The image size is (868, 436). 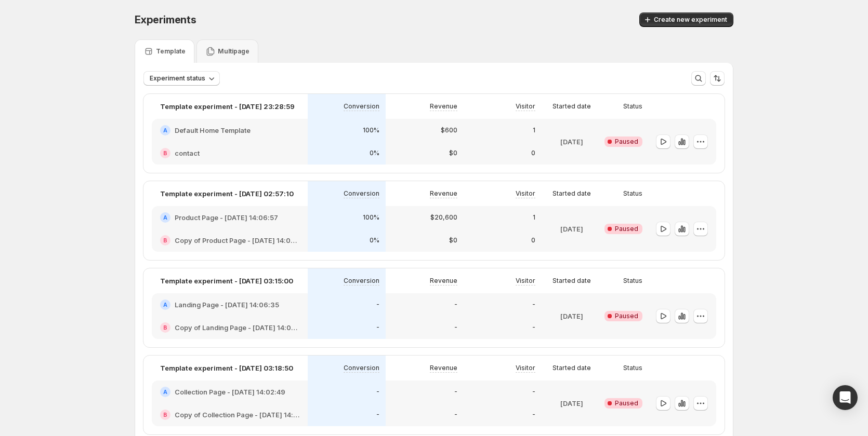 What do you see at coordinates (233, 52) in the screenshot?
I see `p: Multipage` at bounding box center [233, 52].